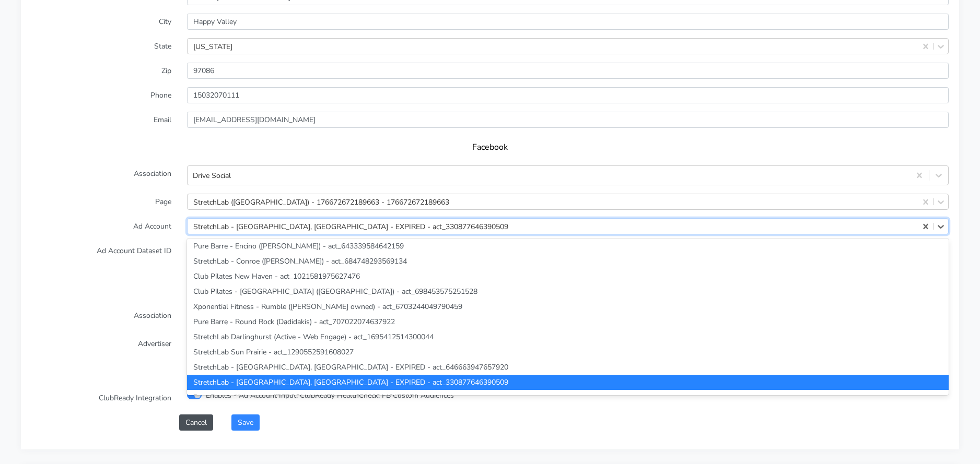 The height and width of the screenshot is (464, 980). Describe the element at coordinates (101, 120) in the screenshot. I see `label: Email` at that location.